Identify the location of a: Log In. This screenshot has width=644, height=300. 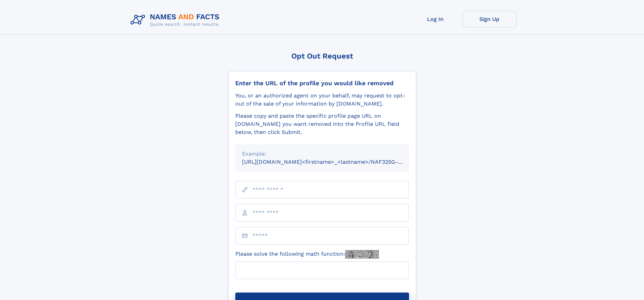
(435, 19).